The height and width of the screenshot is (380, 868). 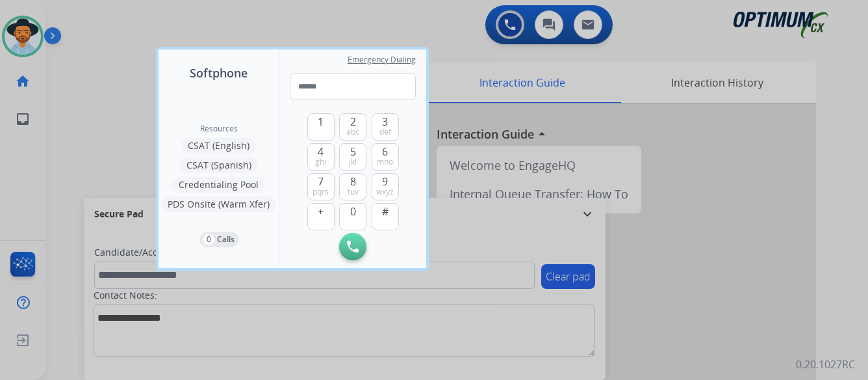 I want to click on button: 0Calls, so click(x=219, y=239).